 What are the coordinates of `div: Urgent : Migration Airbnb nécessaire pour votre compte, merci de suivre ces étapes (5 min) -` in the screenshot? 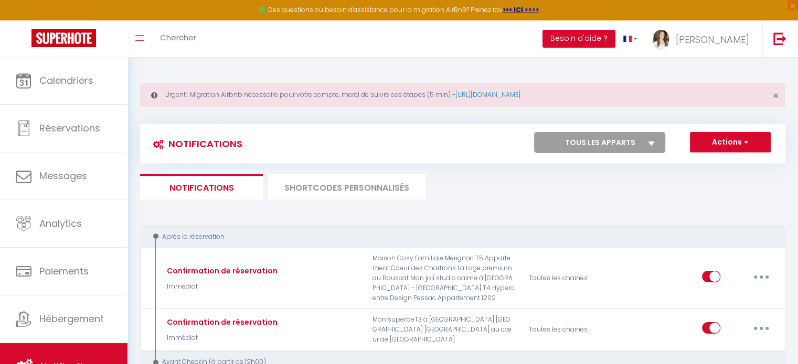 It's located at (462, 95).